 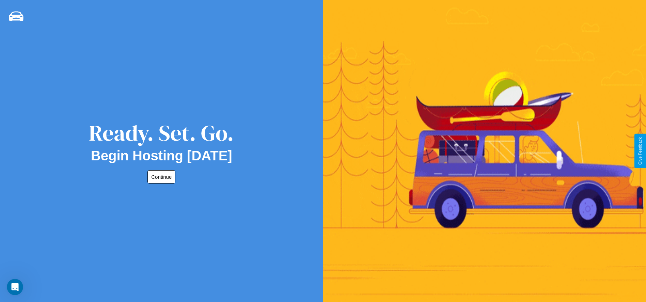 I want to click on button: Continue, so click(x=161, y=177).